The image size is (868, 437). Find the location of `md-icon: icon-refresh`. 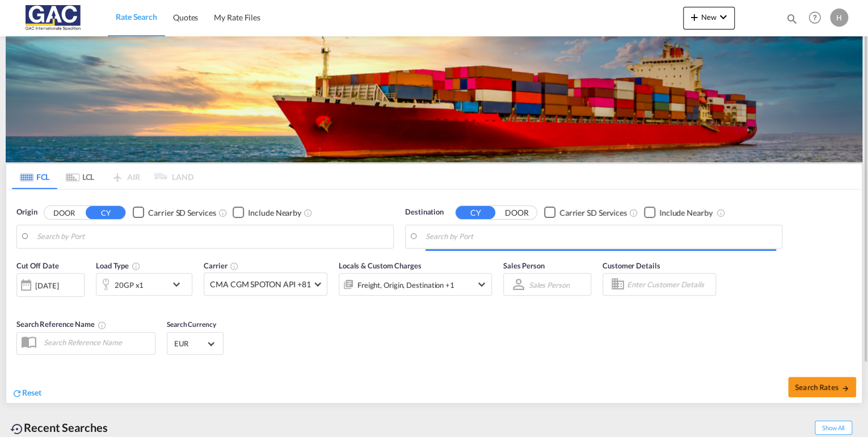

md-icon: icon-refresh is located at coordinates (17, 393).